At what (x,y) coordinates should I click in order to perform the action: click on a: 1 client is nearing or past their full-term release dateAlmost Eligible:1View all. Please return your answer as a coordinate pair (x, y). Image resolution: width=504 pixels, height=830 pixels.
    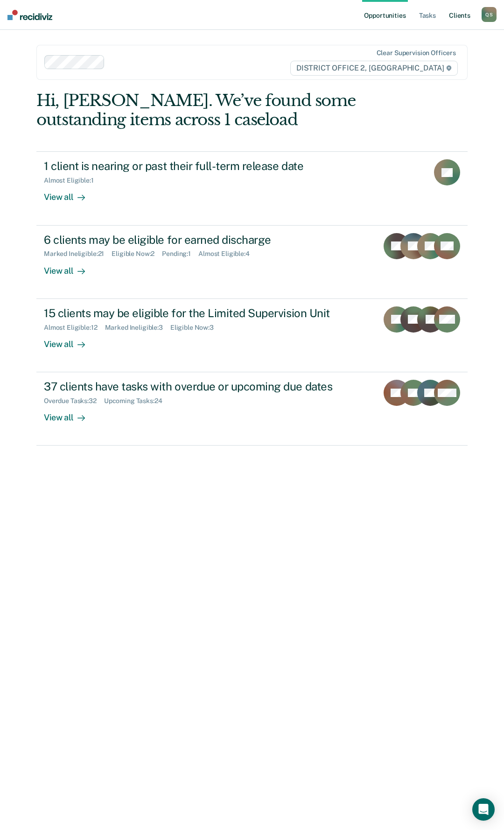
    Looking at the image, I should click on (252, 189).